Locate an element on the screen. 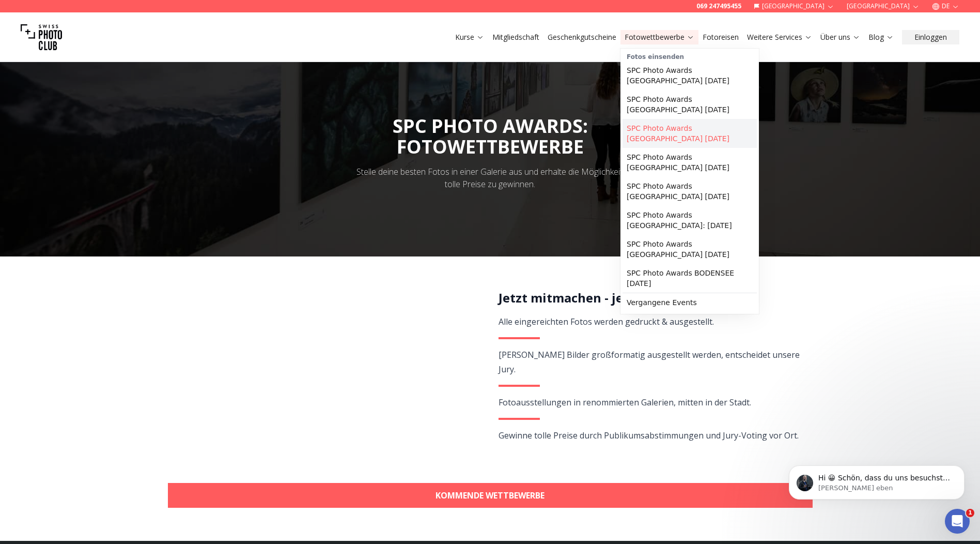  a: Blog is located at coordinates (881, 37).